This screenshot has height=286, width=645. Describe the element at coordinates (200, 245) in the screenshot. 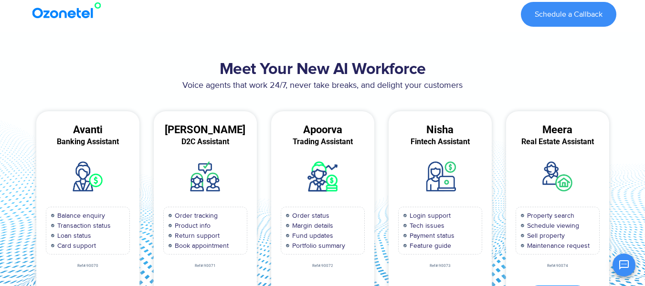

I see `span: Book appointment` at that location.